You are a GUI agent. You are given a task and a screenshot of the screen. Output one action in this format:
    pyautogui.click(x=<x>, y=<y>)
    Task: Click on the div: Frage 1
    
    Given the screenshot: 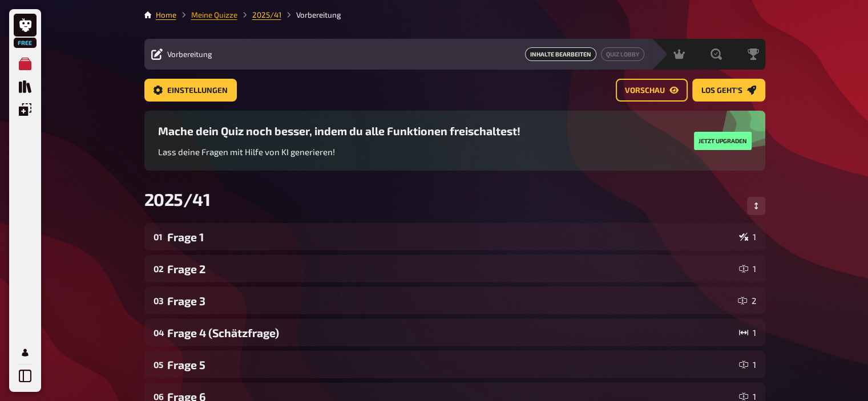 What is the action you would take?
    pyautogui.click(x=451, y=237)
    